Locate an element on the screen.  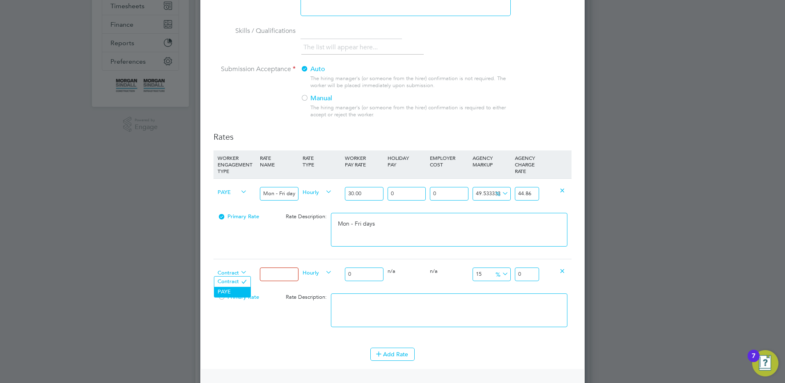
div: AGENCY MARKUP is located at coordinates (491, 161).